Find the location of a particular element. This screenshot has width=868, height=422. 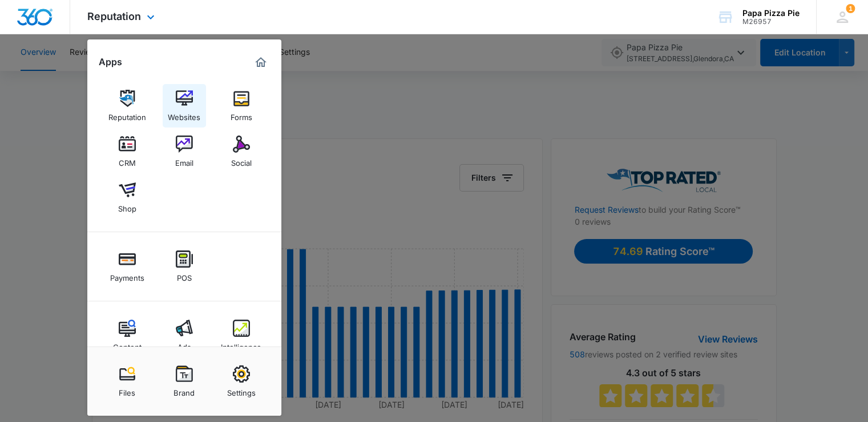

a: Content is located at coordinates (127, 335).